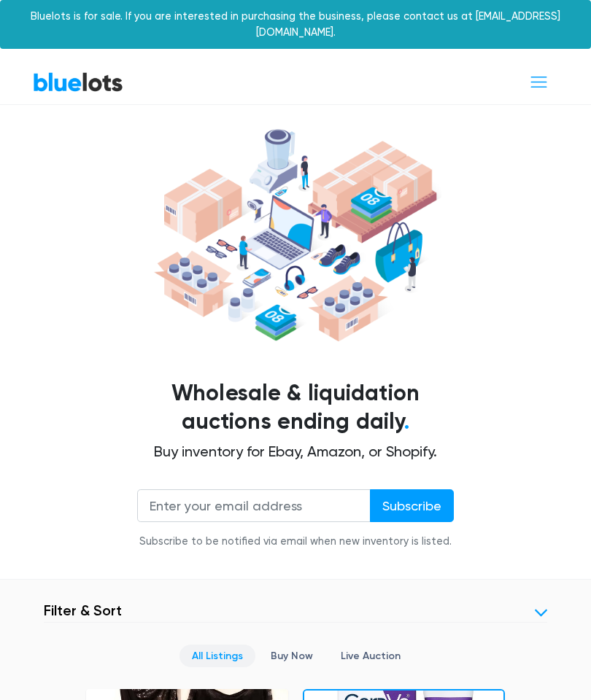  Describe the element at coordinates (295, 235) in the screenshot. I see `img: hero-ee84e7d0318cb26816c560f6b4441b76977f77a177738b4e94f68c95b2b83dbb.png` at that location.